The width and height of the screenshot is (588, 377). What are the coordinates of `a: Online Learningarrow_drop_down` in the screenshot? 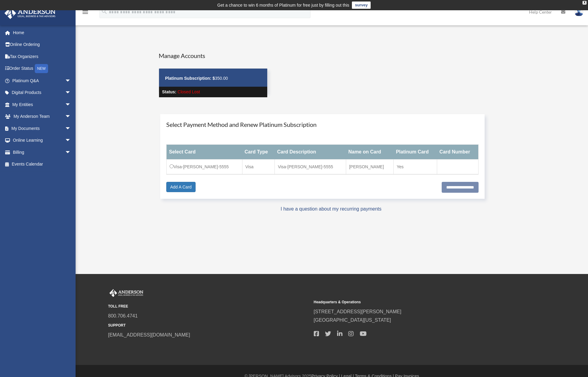 It's located at (42, 140).